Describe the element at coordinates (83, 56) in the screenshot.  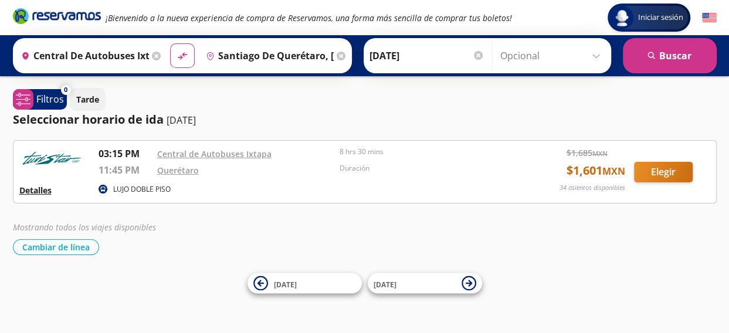
I see `input: Buscar Origen` at that location.